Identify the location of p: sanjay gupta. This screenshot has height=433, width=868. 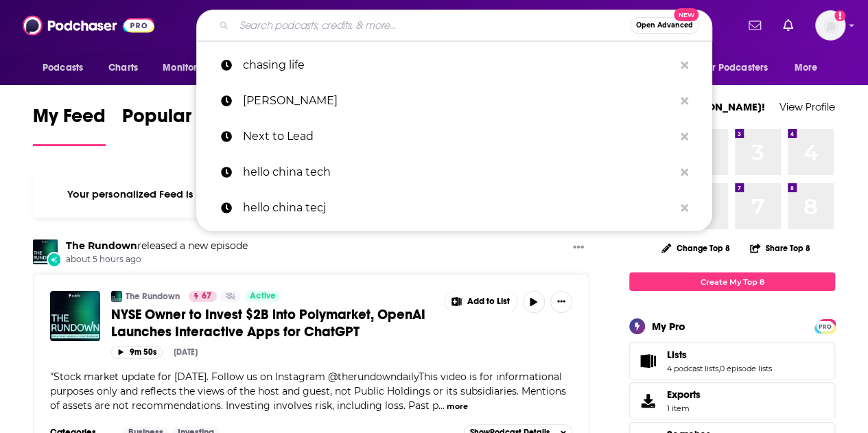
(458, 101).